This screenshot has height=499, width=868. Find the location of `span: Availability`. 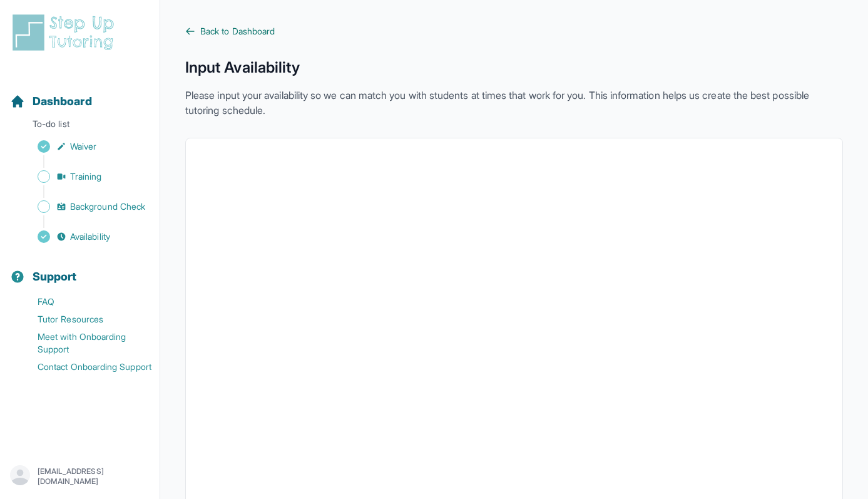

span: Availability is located at coordinates (90, 237).